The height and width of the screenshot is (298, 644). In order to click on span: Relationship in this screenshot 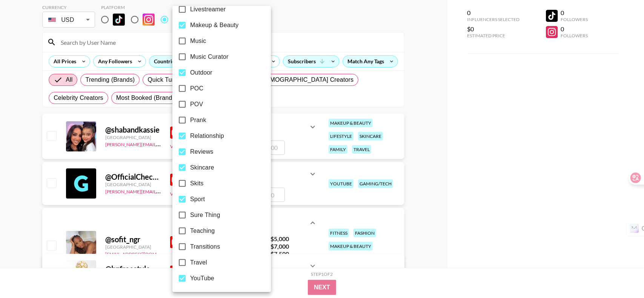, I will do `click(207, 136)`.